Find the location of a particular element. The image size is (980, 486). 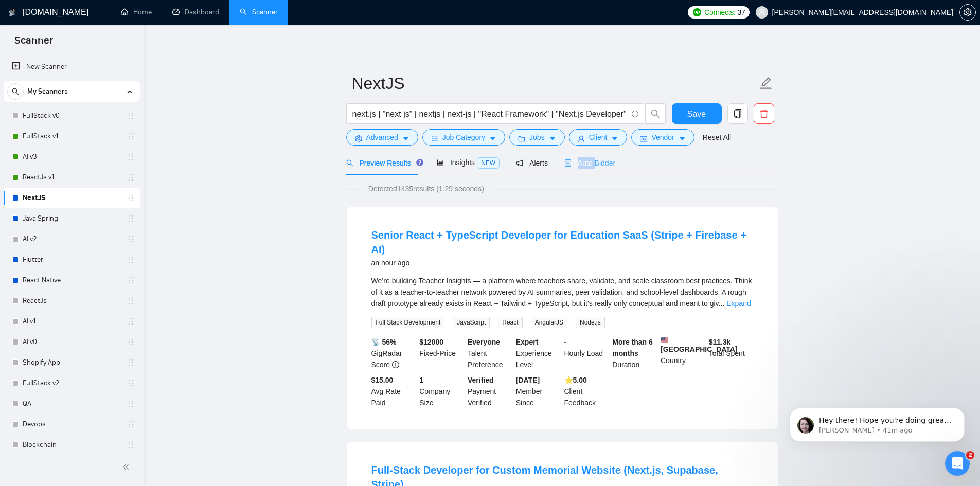

div: Member Since is located at coordinates (538, 391).